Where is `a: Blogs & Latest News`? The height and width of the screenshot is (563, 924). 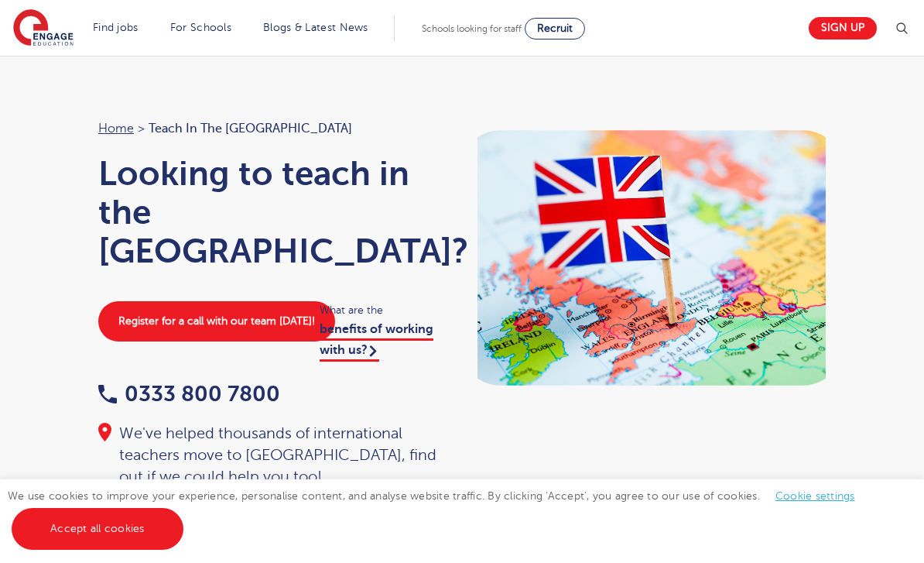
a: Blogs & Latest News is located at coordinates (316, 27).